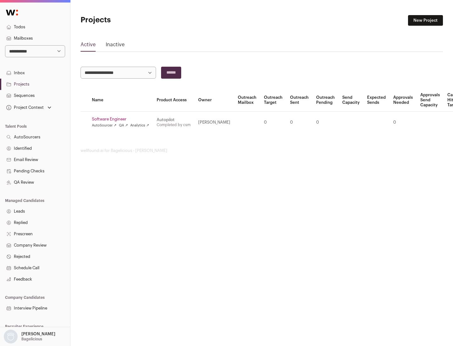 Image resolution: width=453 pixels, height=346 pixels. What do you see at coordinates (426, 20) in the screenshot?
I see `a: New Project` at bounding box center [426, 20].